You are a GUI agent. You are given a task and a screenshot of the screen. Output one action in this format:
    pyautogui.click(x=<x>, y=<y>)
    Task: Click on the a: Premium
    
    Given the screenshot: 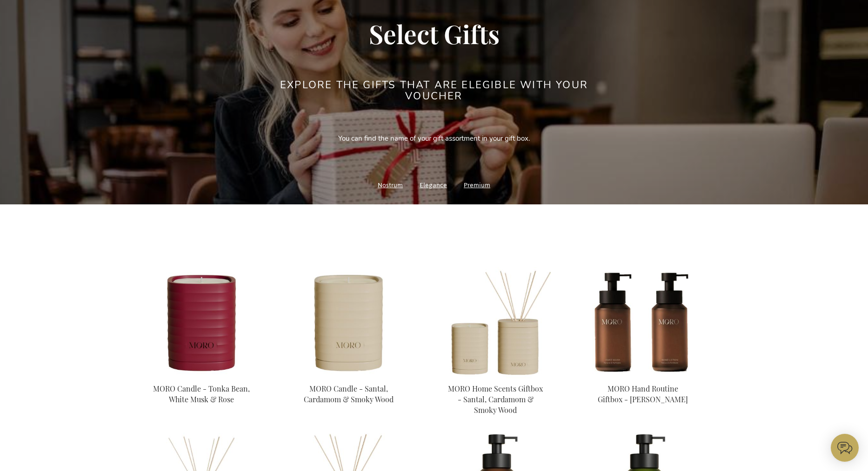 What is the action you would take?
    pyautogui.click(x=477, y=185)
    